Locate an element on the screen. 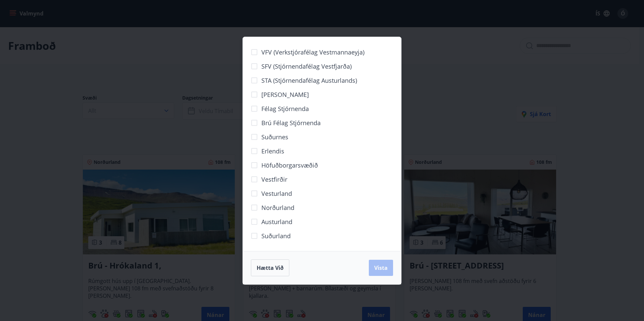  span: Suðurnes is located at coordinates (275, 137).